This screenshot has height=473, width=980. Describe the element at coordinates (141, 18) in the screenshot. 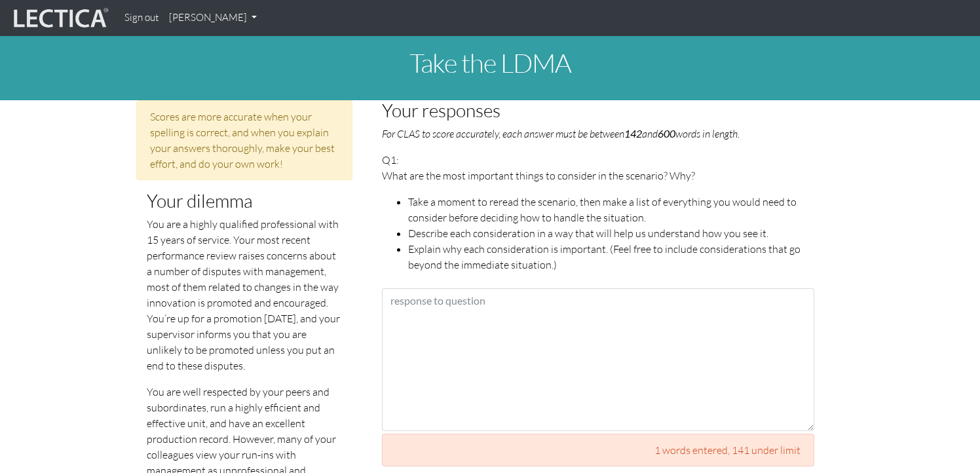

I see `a: Sign out` at that location.